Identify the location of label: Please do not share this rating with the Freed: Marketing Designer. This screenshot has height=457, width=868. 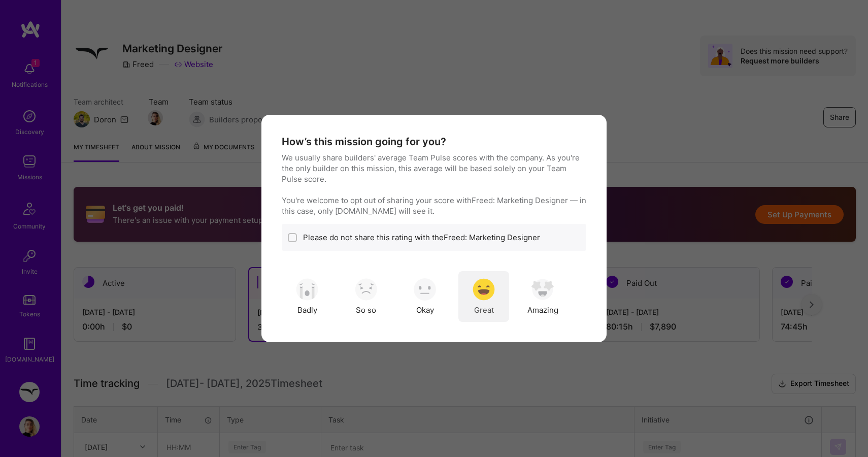
(421, 237).